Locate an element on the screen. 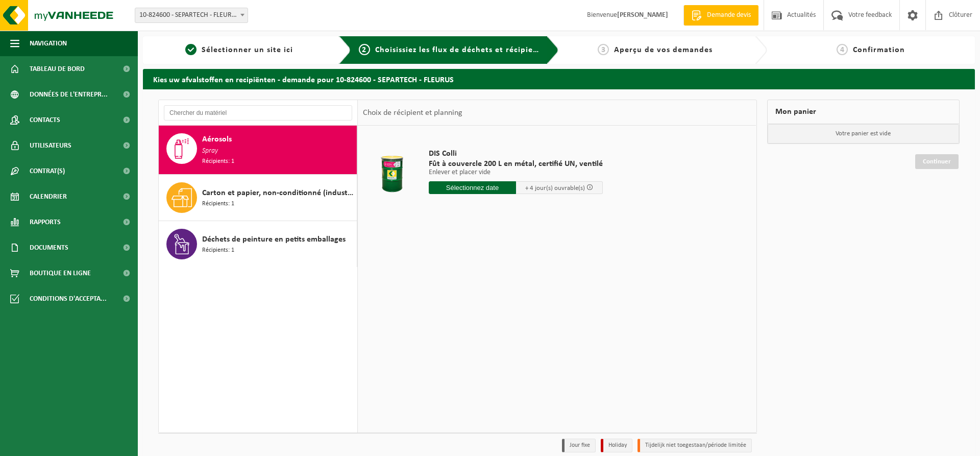 The image size is (980, 456). span: Contacts is located at coordinates (45, 120).